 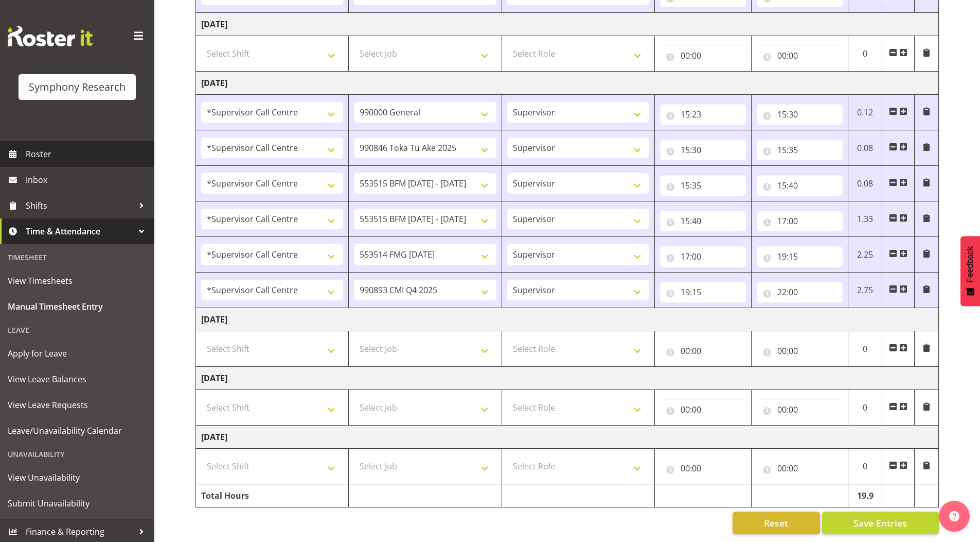 I want to click on span: Shifts, so click(x=79, y=205).